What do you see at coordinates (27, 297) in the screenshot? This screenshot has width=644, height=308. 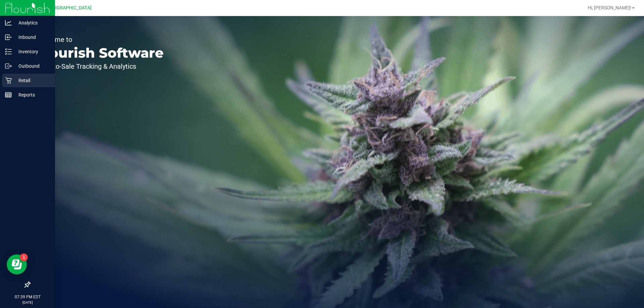 I see `p: 07:39 PM EDT` at bounding box center [27, 297].